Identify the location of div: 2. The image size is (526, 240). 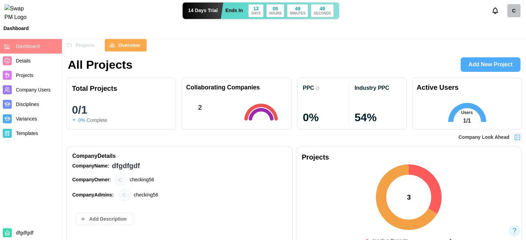
(200, 108).